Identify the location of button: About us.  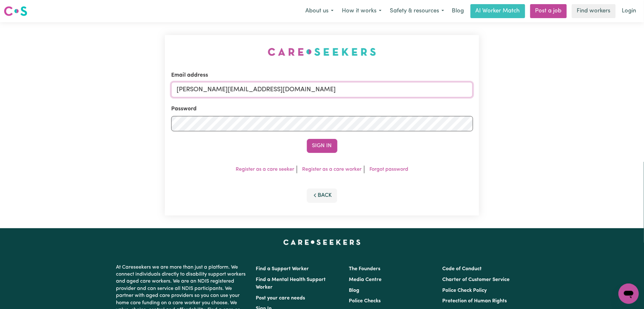
(319, 11).